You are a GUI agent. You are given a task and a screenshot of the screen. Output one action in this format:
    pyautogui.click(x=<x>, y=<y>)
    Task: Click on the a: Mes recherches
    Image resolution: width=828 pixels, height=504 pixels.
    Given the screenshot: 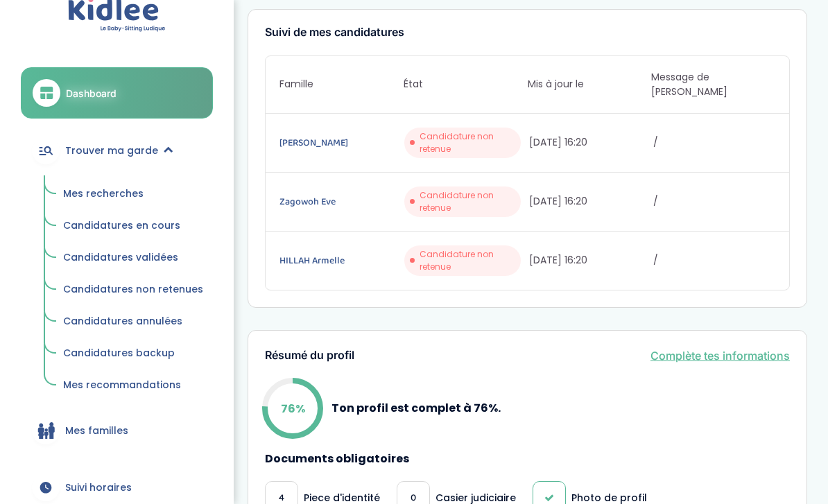 What is the action you would take?
    pyautogui.click(x=133, y=194)
    